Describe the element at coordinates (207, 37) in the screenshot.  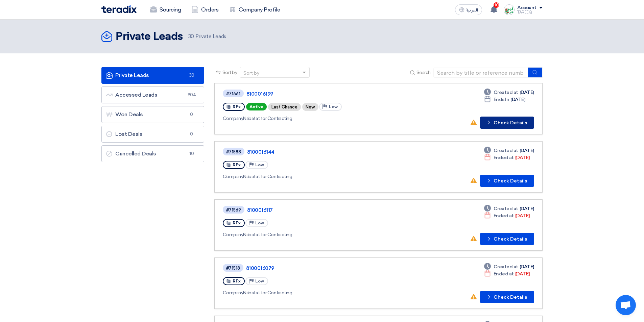
I see `span: Private Leads` at that location.